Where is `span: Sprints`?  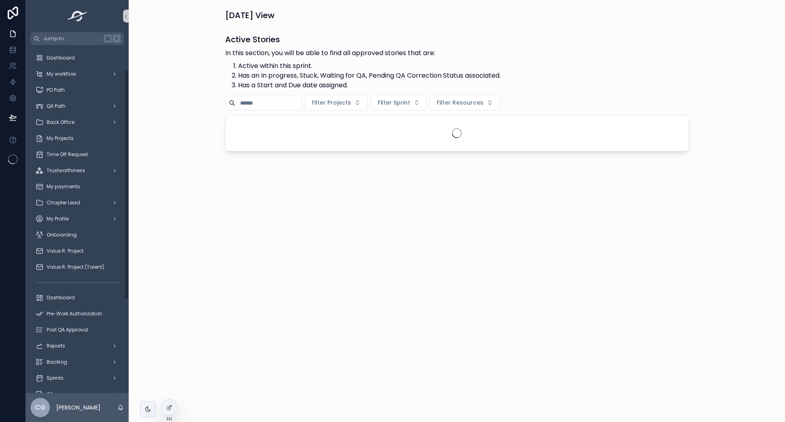
span: Sprints is located at coordinates (55, 378).